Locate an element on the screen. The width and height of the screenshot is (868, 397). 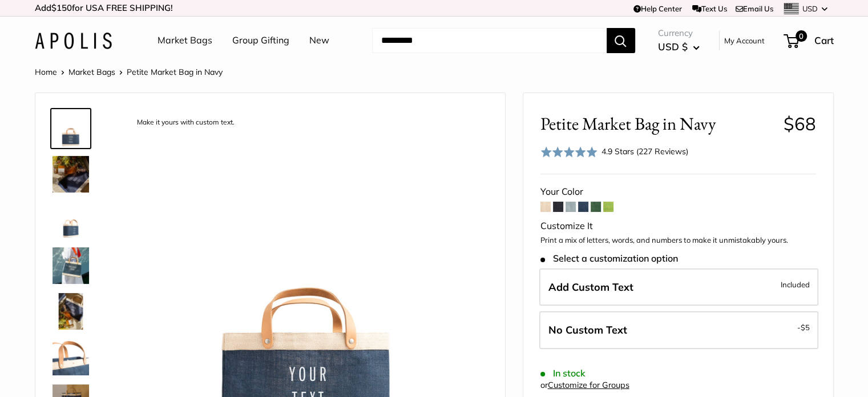
span: Cart is located at coordinates (824, 40).